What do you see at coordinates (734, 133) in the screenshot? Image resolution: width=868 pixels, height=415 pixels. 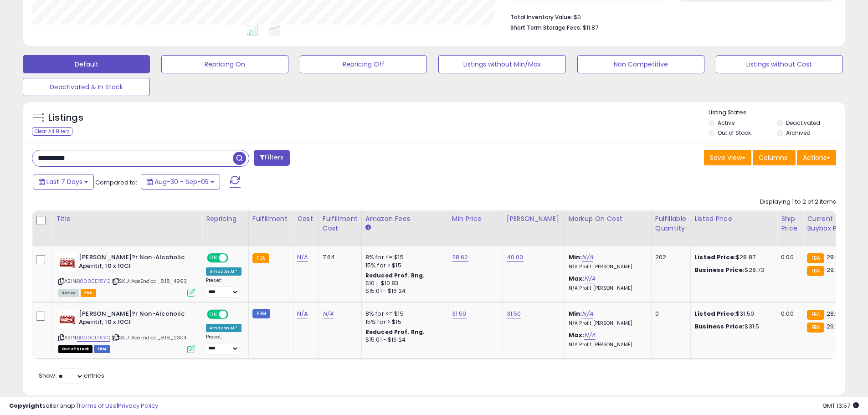 I see `label: Out of Stock` at bounding box center [734, 133].